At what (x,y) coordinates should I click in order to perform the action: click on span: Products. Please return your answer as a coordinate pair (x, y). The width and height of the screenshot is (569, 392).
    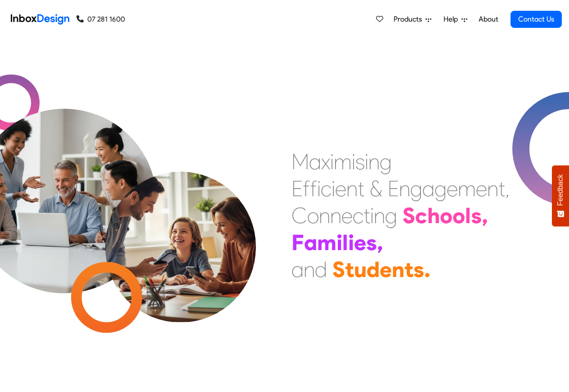
    Looking at the image, I should click on (409, 19).